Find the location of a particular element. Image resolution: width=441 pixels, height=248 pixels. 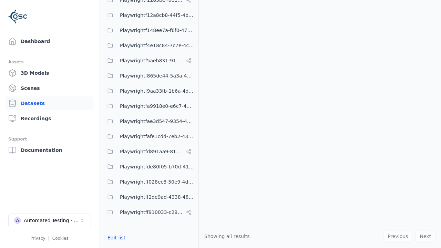

span: Playwrightfae3d547-9354-4b34-ba80-334734bb31d4 is located at coordinates (157, 121).